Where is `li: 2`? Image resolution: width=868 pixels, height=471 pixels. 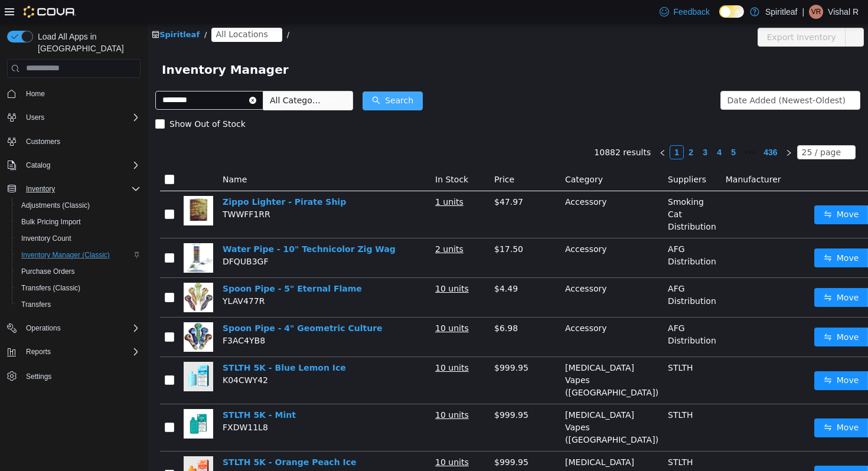 li: 2 is located at coordinates (543, 128).